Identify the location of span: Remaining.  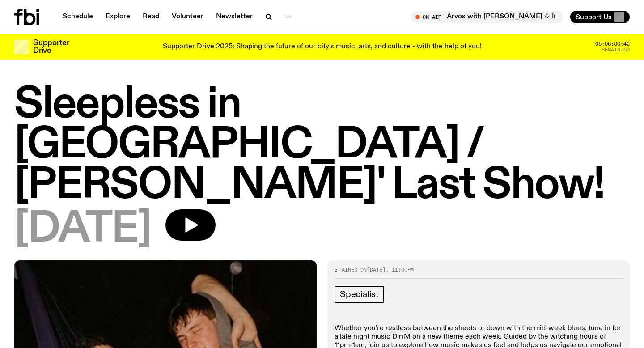
(615, 49).